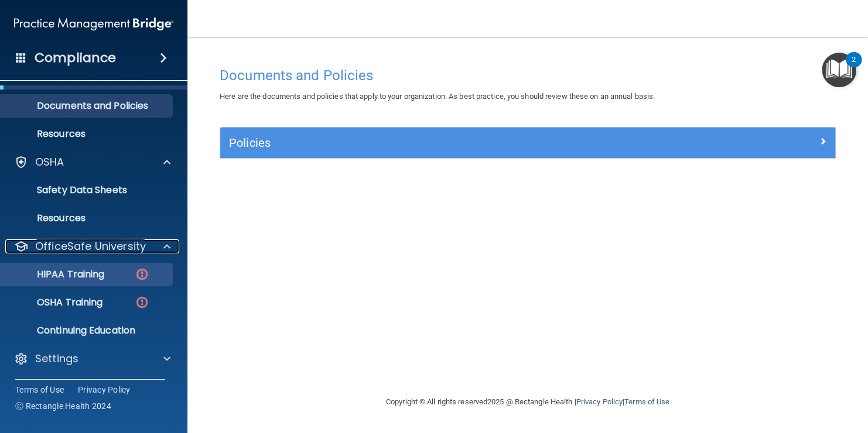  I want to click on a: Settings, so click(92, 359).